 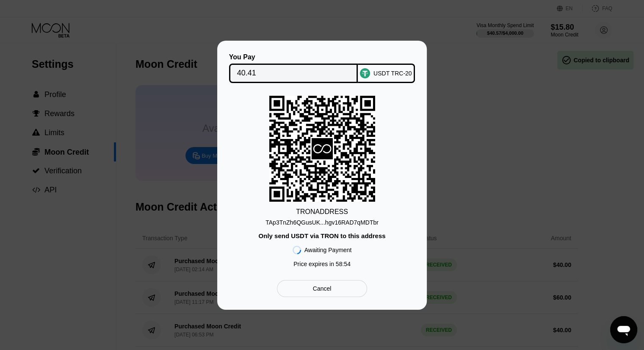 What do you see at coordinates (322, 68) in the screenshot?
I see `div: You PayUSDT TRC-20` at bounding box center [322, 68].